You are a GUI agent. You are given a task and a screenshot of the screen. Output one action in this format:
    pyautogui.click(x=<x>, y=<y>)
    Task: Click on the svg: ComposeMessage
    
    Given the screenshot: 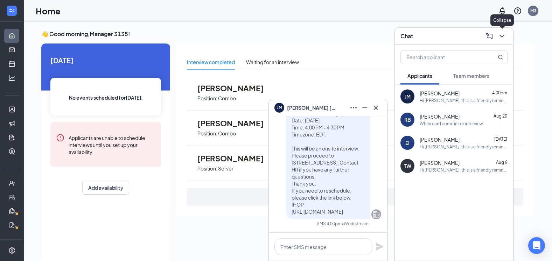 What is the action you would take?
    pyautogui.click(x=490, y=36)
    